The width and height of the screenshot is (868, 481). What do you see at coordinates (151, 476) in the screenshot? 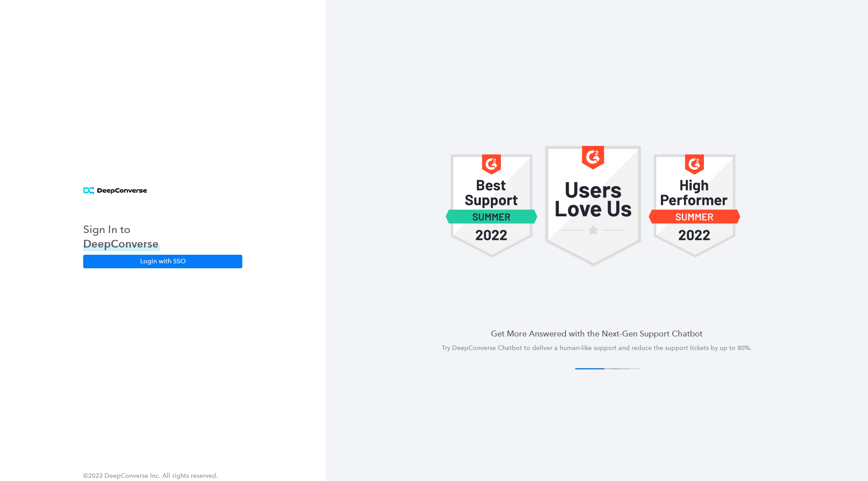
I see `span: ©2023 DeepConverse Inc. All rights reserved.` at bounding box center [151, 476].